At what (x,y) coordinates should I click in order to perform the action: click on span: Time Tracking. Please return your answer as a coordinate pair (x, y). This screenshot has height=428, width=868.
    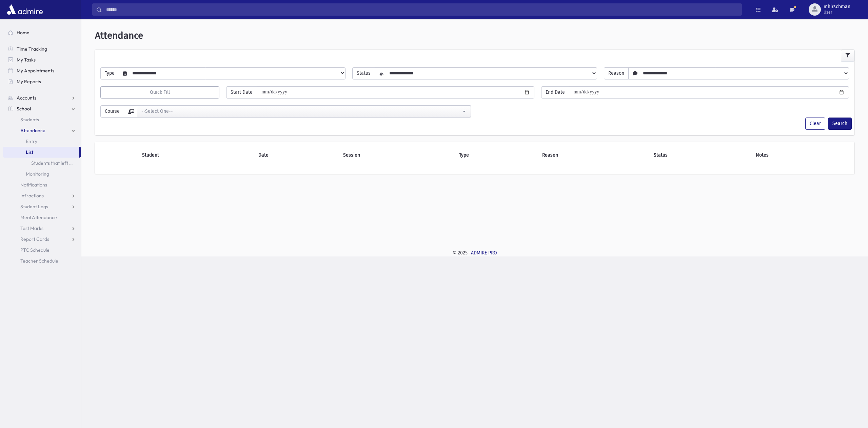
    Looking at the image, I should click on (32, 49).